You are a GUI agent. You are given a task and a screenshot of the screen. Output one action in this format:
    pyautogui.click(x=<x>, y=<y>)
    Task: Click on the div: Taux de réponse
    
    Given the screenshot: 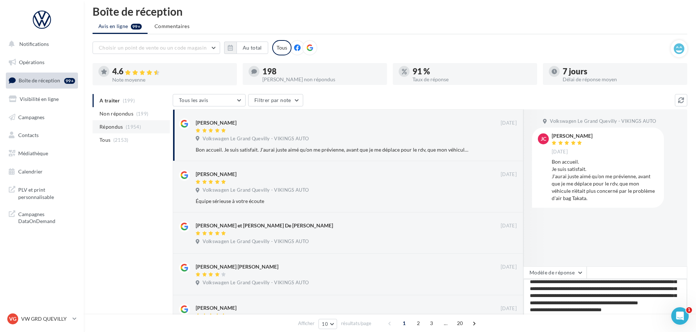 What is the action you would take?
    pyautogui.click(x=472, y=79)
    